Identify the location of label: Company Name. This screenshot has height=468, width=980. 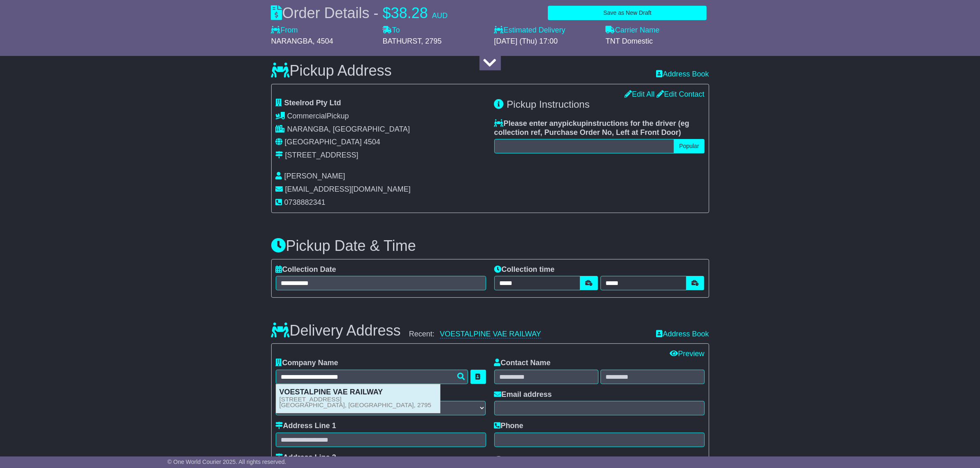
(307, 363).